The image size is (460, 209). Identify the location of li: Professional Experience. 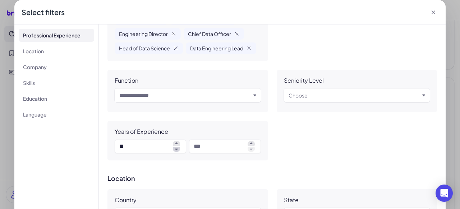
(56, 35).